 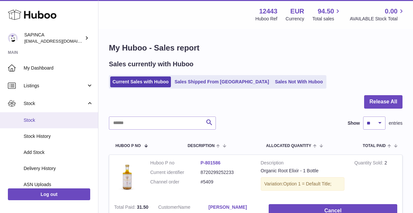 I want to click on dt: Channel order, so click(x=175, y=182).